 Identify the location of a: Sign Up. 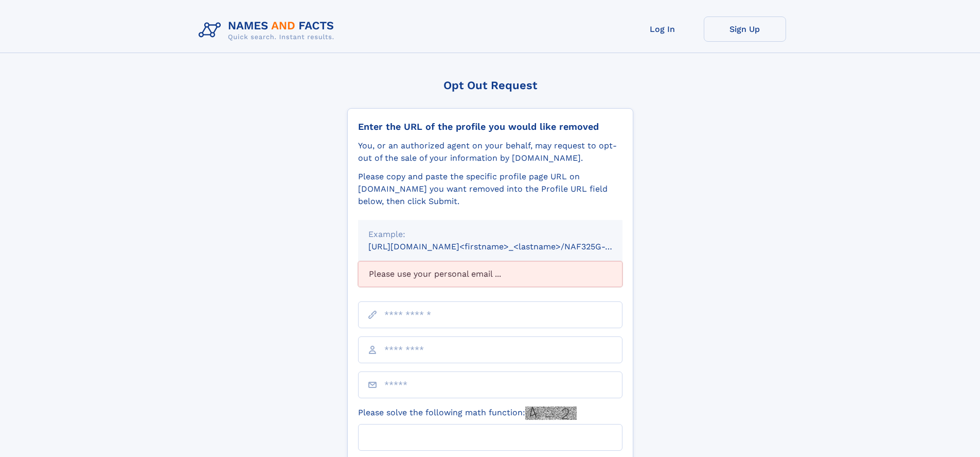
(745, 29).